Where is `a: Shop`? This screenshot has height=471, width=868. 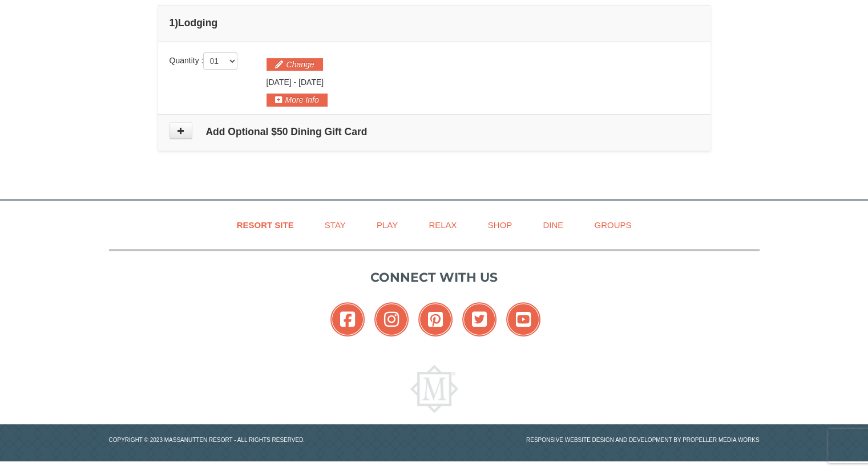
a: Shop is located at coordinates (500, 225).